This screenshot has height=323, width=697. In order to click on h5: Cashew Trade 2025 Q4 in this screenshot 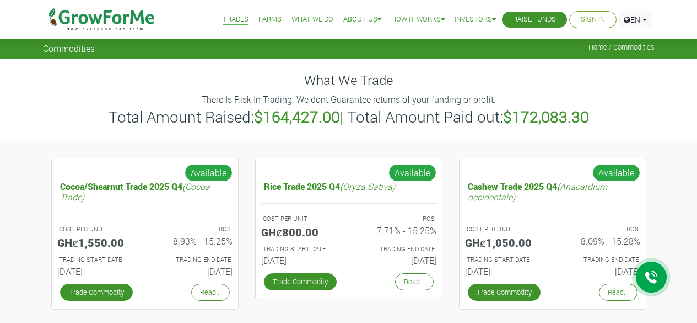, I will do `click(553, 191)`.